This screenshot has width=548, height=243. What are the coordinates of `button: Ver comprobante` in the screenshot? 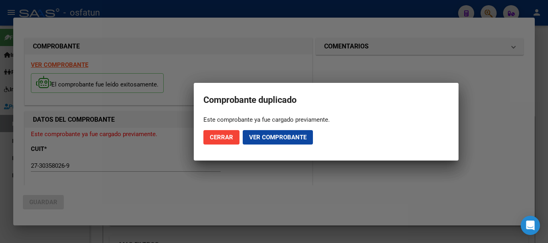 It's located at (278, 138).